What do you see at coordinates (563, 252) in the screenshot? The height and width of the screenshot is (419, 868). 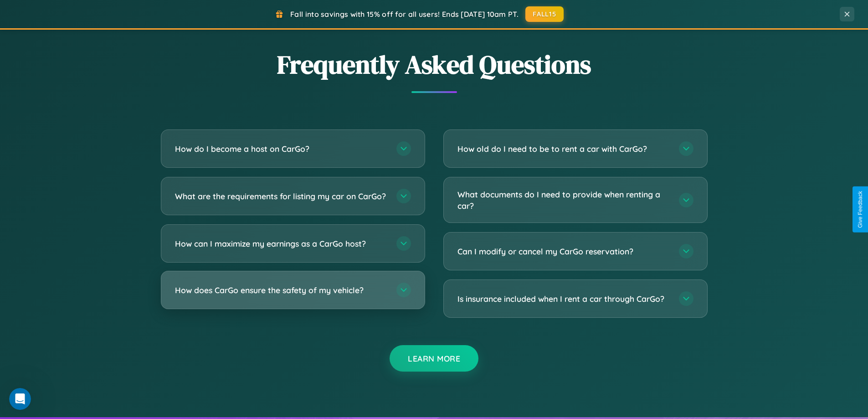 I see `h3: Can I modify or cancel my CarGo reservation?` at bounding box center [563, 252].